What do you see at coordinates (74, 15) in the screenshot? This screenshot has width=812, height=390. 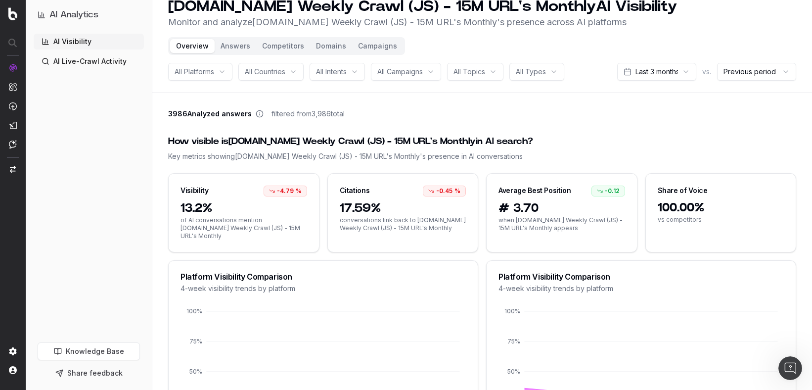 I see `h1: AI Analytics` at bounding box center [74, 15].